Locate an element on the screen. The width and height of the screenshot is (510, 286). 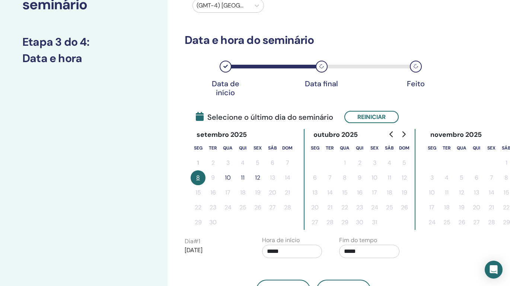
div: Open Intercom Messenger is located at coordinates (494, 270).